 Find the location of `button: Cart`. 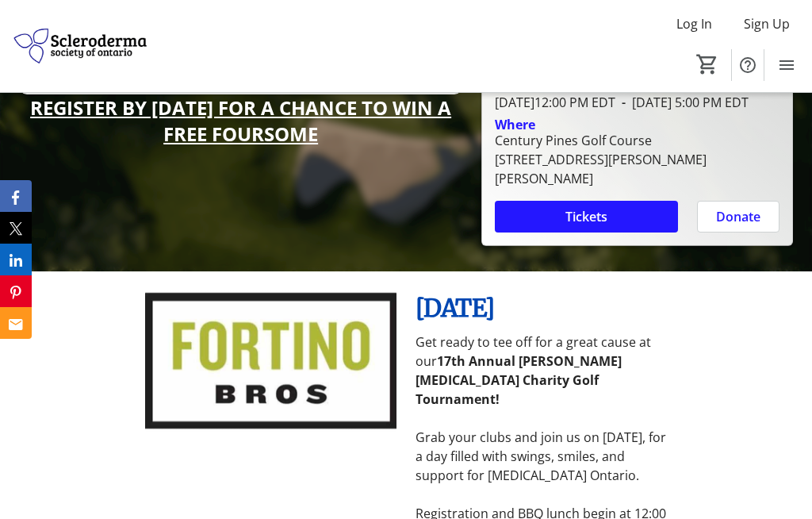

button: Cart is located at coordinates (707, 65).